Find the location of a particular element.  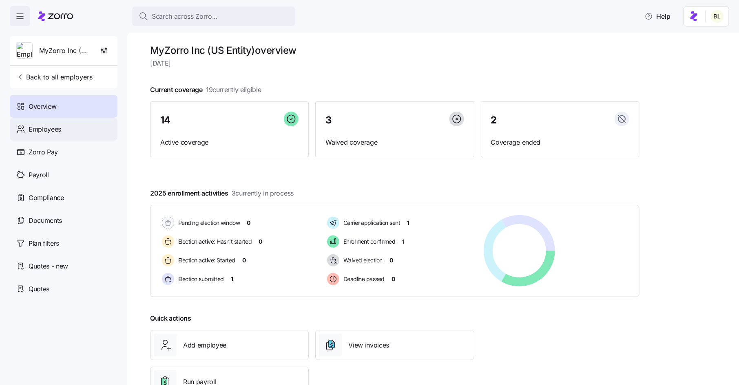

span: Employees is located at coordinates (45, 129).